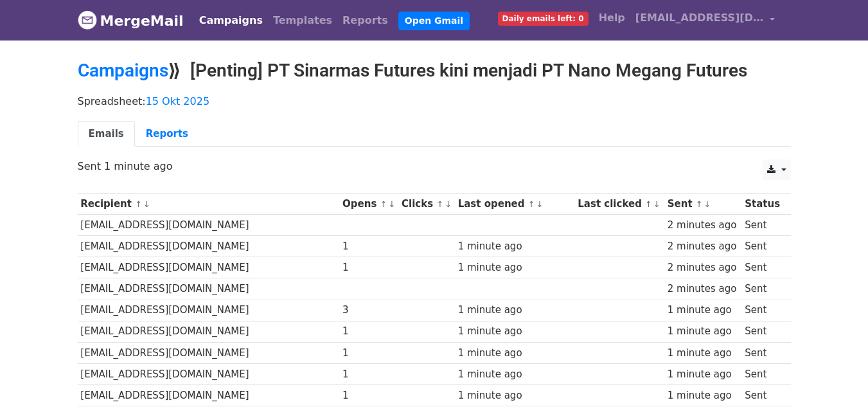 The width and height of the screenshot is (868, 407). I want to click on a: Daily emails left: 0, so click(543, 18).